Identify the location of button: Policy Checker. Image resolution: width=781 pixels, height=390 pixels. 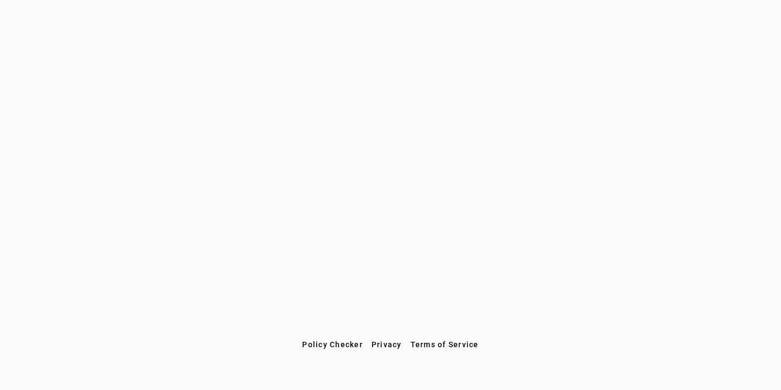
(332, 345).